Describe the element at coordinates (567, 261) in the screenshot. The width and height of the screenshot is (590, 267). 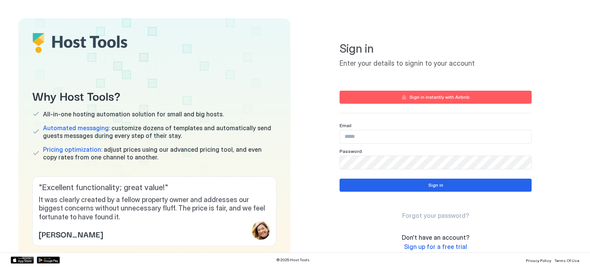
I see `span: Terms Of Use` at that location.